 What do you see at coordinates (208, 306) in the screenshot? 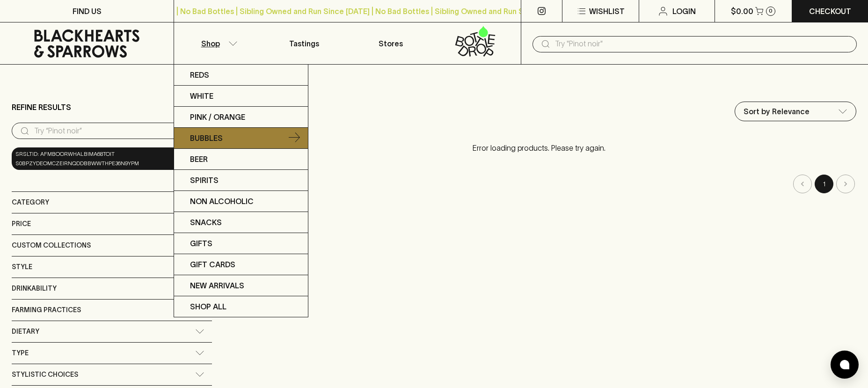
I see `p: SHOP ALL` at bounding box center [208, 306].